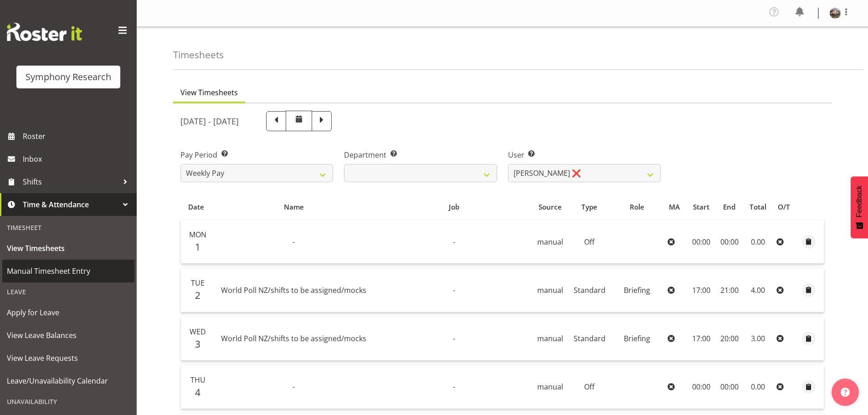  I want to click on label: User, so click(584, 155).